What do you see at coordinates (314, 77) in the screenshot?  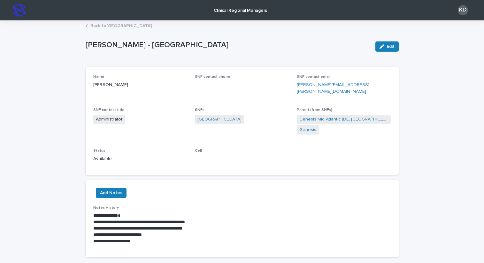 I see `span: SNF contact email` at bounding box center [314, 77].